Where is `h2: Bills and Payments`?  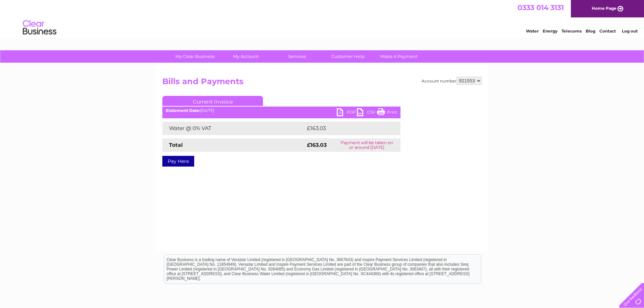 h2: Bills and Payments is located at coordinates (322, 83).